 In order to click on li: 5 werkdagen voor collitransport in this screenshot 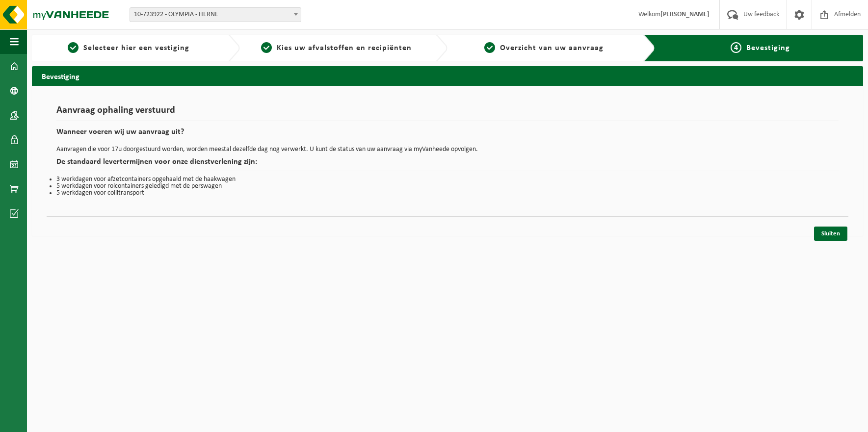, I will do `click(447, 193)`.